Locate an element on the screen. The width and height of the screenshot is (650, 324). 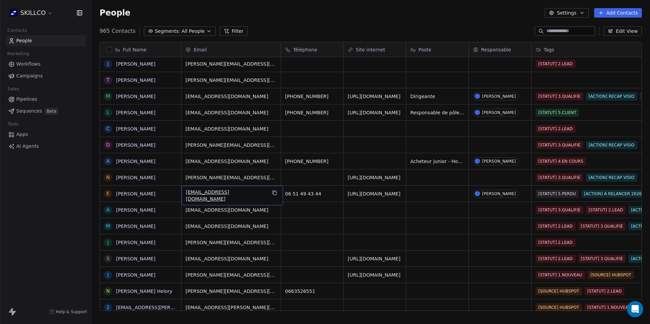
span: Contacts is located at coordinates (17, 30).